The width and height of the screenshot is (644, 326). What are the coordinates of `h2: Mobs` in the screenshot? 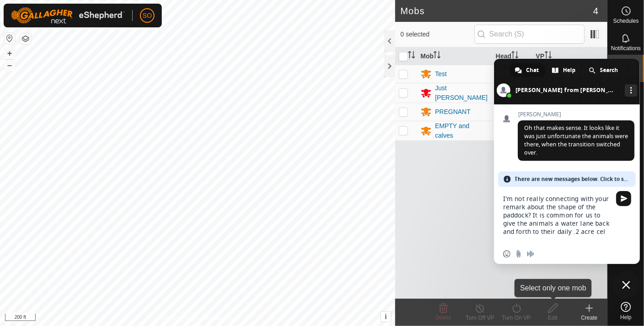 It's located at (497, 11).